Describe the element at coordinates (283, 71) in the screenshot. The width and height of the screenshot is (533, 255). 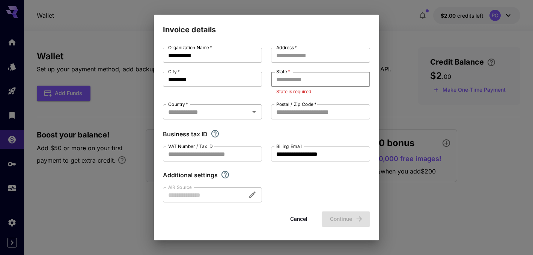
I see `label: State` at that location.